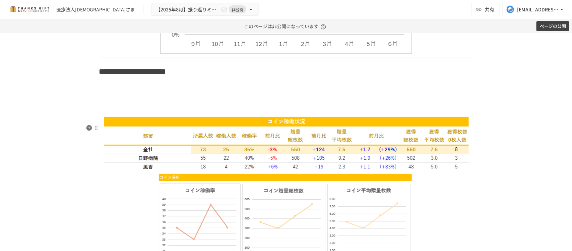 This screenshot has width=572, height=251. What do you see at coordinates (490, 9) in the screenshot?
I see `span: 共有` at bounding box center [490, 9].